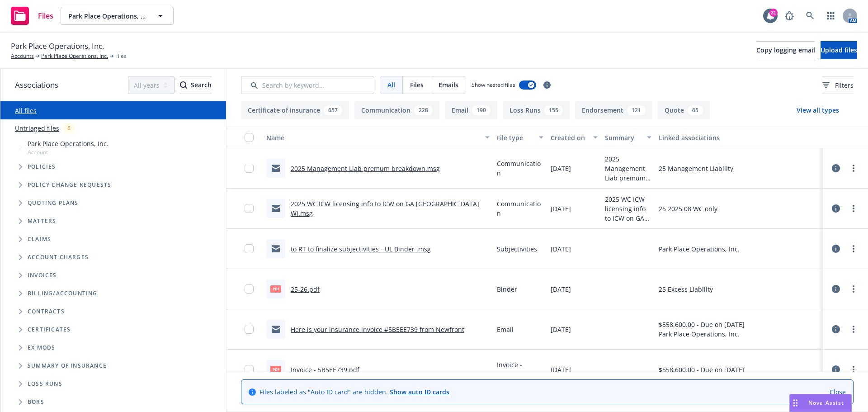  Describe the element at coordinates (553, 110) in the screenshot. I see `div: 155` at that location.